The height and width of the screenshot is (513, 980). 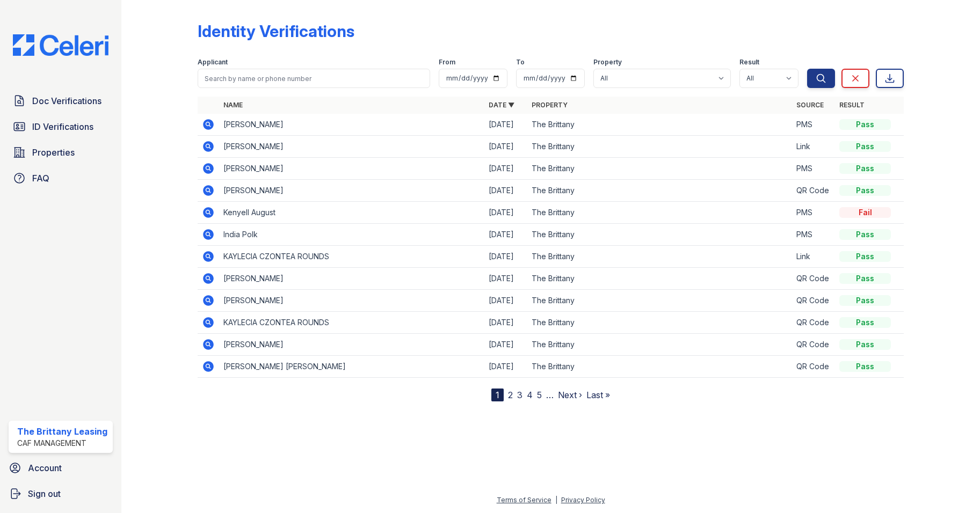 What do you see at coordinates (583, 500) in the screenshot?
I see `a: Privacy Policy` at bounding box center [583, 500].